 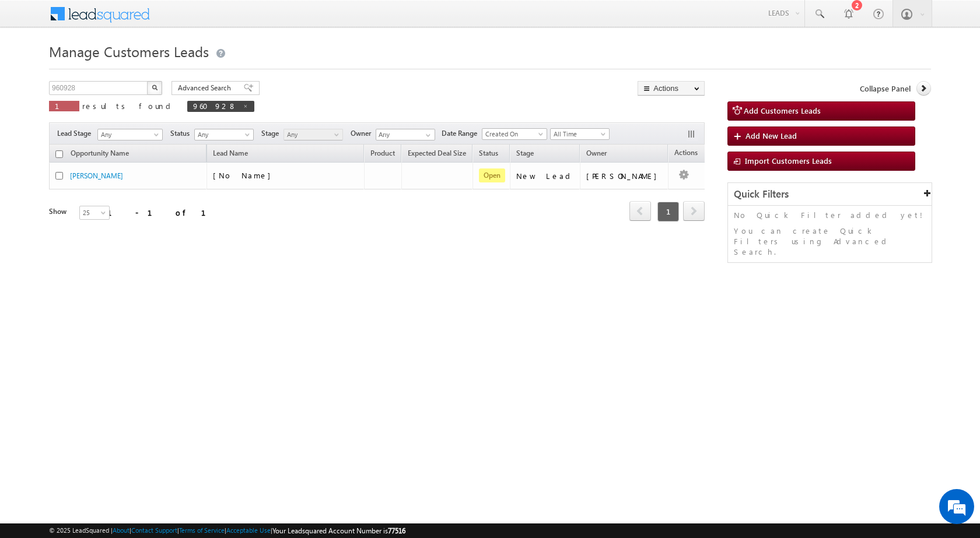 What do you see at coordinates (437, 154) in the screenshot?
I see `a: Expected Deal Size` at bounding box center [437, 154].